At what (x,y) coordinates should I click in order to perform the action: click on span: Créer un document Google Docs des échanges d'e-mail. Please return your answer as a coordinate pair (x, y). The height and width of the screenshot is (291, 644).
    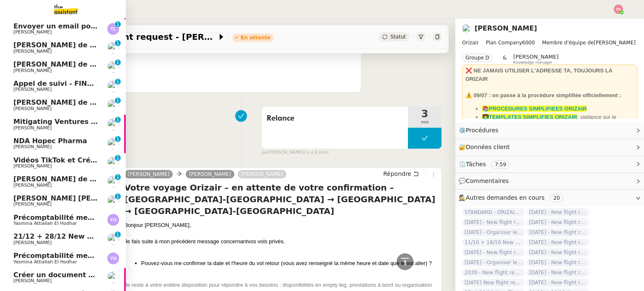
    Looking at the image, I should click on (117, 275).